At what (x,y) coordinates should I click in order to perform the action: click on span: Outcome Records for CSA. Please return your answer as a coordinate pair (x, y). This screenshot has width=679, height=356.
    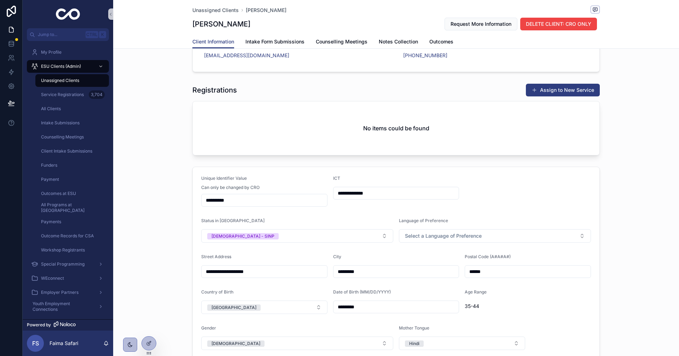
    Looking at the image, I should click on (67, 236).